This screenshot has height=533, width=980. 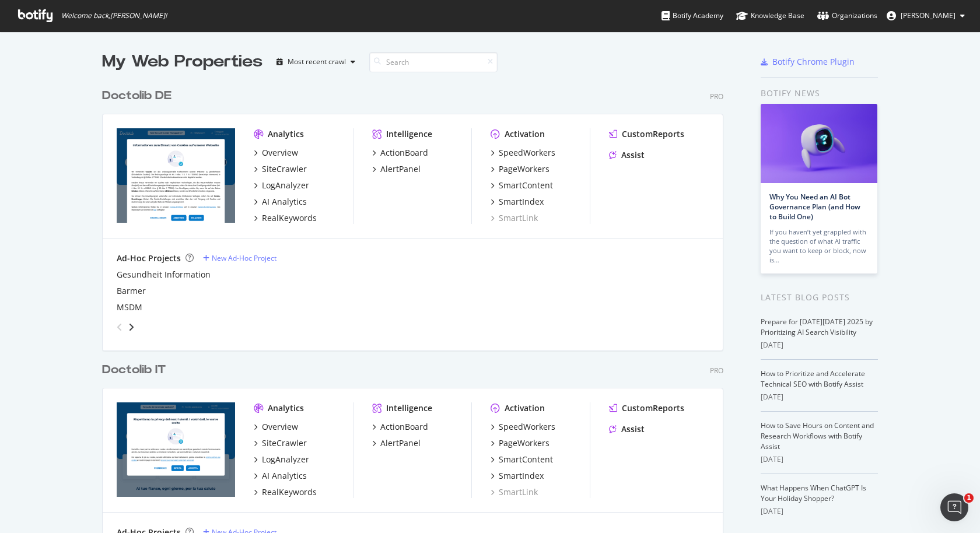 What do you see at coordinates (316, 62) in the screenshot?
I see `button: Most recent crawl` at bounding box center [316, 62].